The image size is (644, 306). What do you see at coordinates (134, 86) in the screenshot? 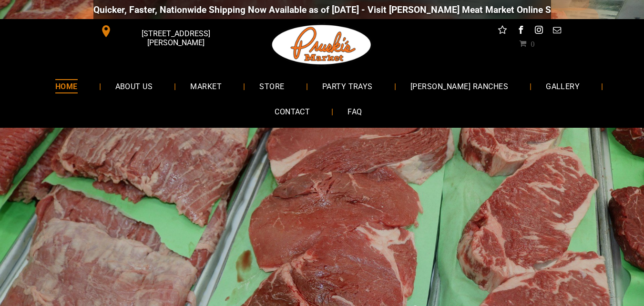
I see `a: ABOUT US` at bounding box center [134, 86].